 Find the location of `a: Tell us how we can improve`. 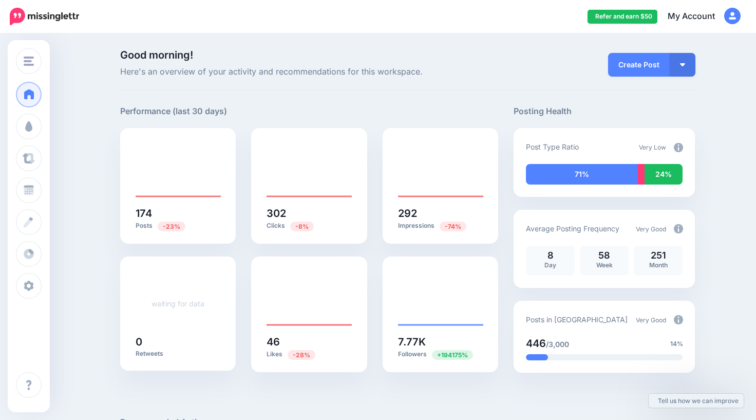

a: Tell us how we can improve is located at coordinates (696, 400).